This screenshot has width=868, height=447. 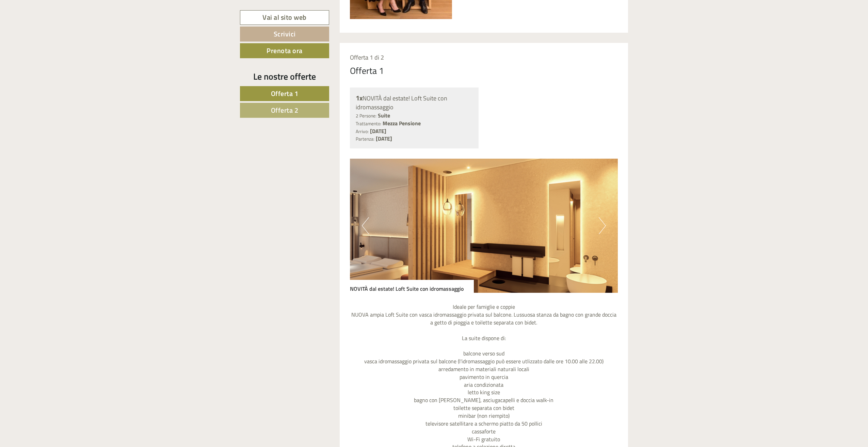 What do you see at coordinates (285, 76) in the screenshot?
I see `div: Le nostre offerte` at bounding box center [285, 76].